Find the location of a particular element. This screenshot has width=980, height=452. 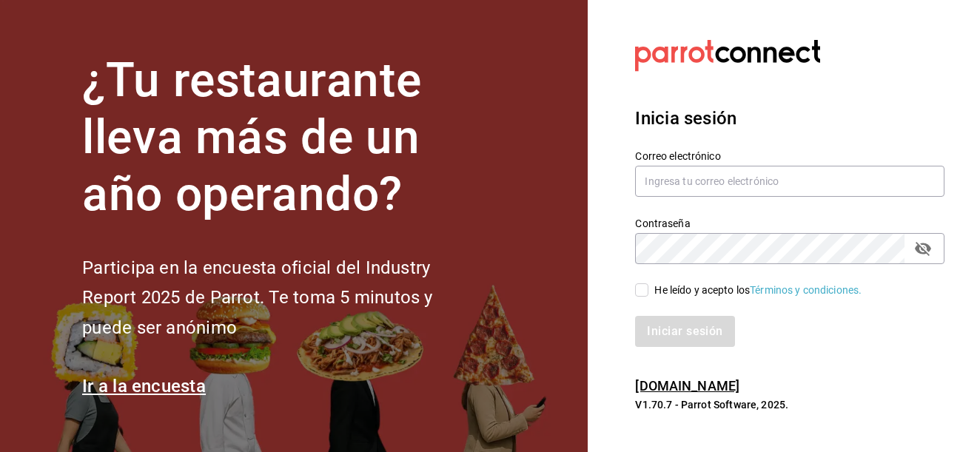

div: He leído y acepto los is located at coordinates (758, 290).